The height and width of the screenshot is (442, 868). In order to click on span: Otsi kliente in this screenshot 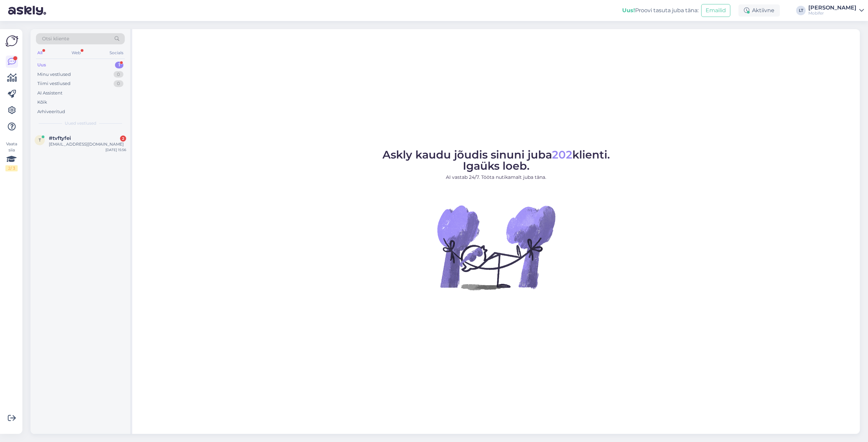, I will do `click(55, 39)`.